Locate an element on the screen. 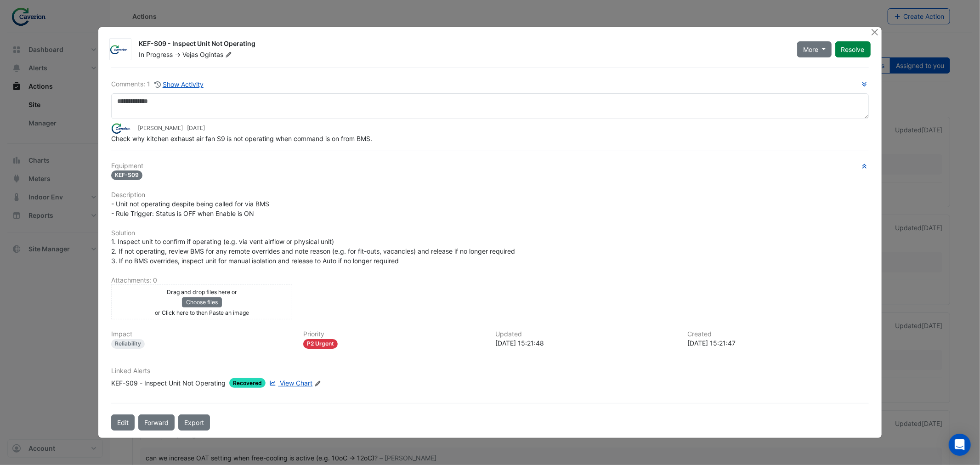  button: Show Activity is located at coordinates (179, 84).